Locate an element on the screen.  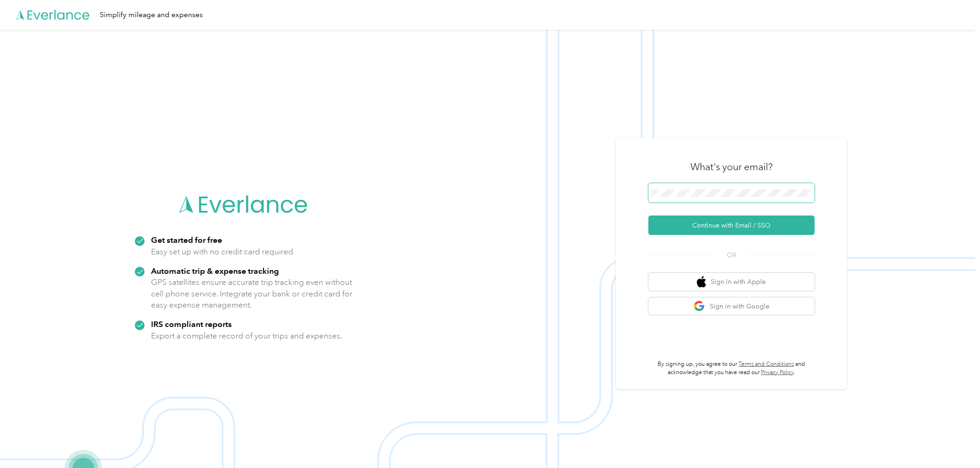
strong: Get started for free is located at coordinates (186, 239).